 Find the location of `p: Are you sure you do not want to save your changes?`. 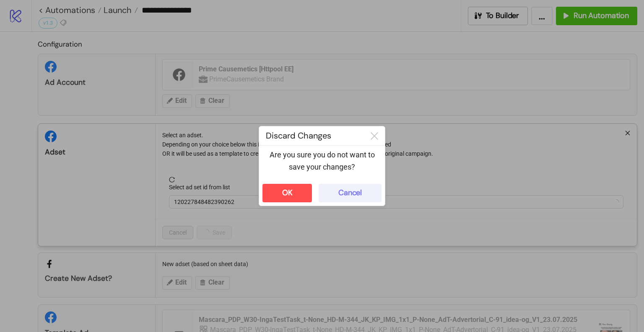

p: Are you sure you do not want to save your changes? is located at coordinates (322, 161).